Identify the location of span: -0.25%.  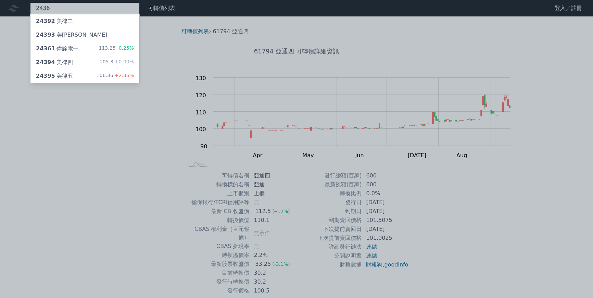
(125, 48).